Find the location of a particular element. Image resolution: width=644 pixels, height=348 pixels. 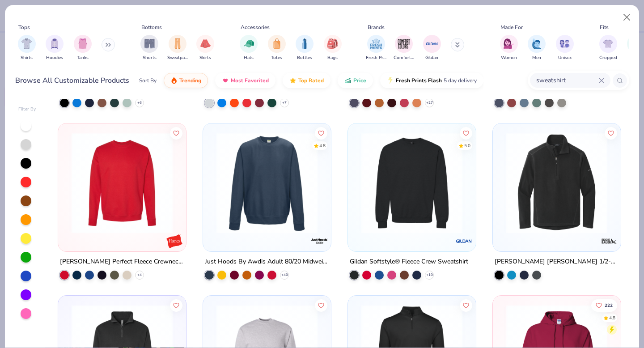

span: Fresh Prints is located at coordinates (376, 58).